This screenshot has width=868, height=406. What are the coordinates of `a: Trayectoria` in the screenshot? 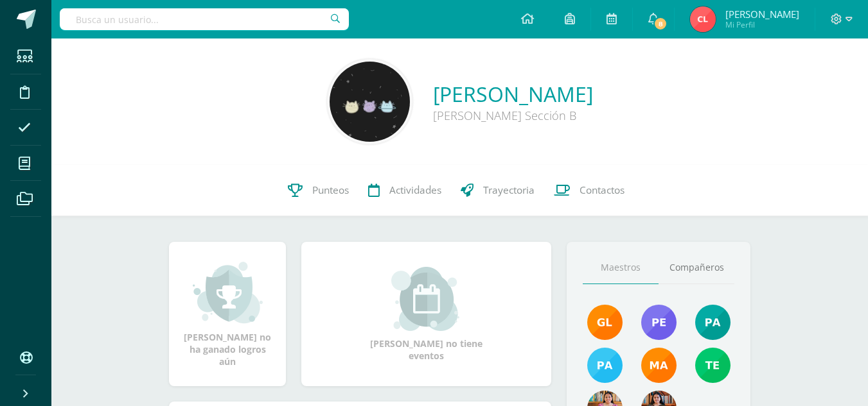 It's located at (497, 190).